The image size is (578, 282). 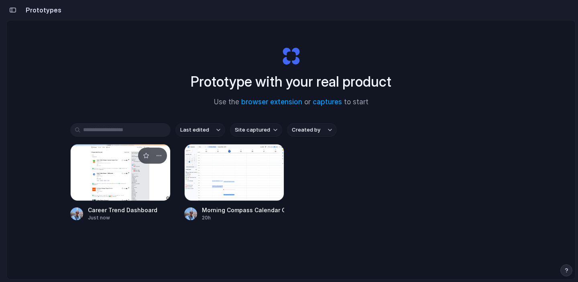 I want to click on h1: Prototype with your real product, so click(x=291, y=82).